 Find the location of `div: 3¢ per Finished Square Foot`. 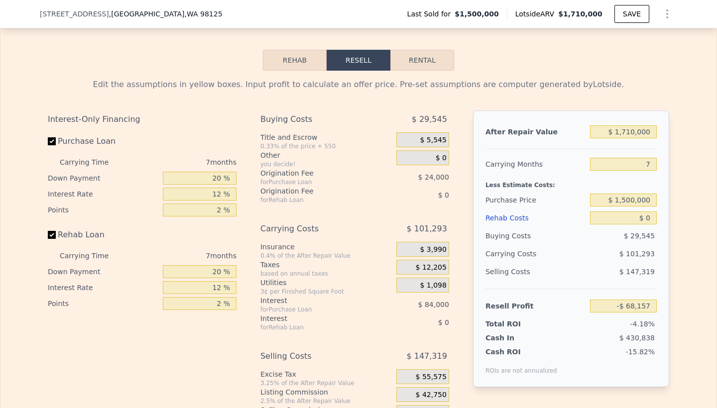

div: 3¢ per Finished Square Foot is located at coordinates (326, 292).